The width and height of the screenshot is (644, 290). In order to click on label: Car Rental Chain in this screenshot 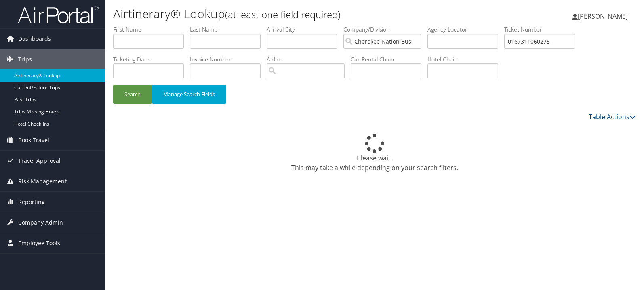, I will do `click(389, 59)`.